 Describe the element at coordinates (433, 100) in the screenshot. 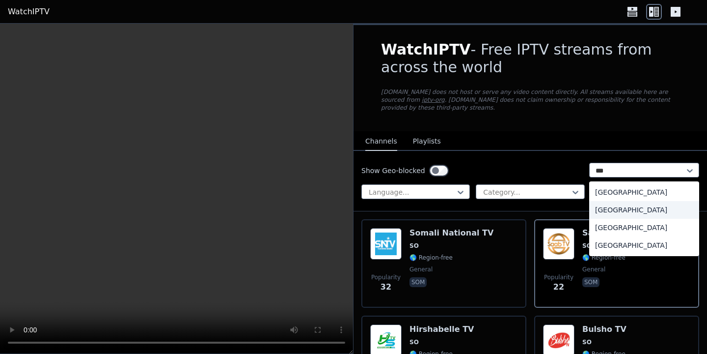

I see `a: iptv-org` at that location.